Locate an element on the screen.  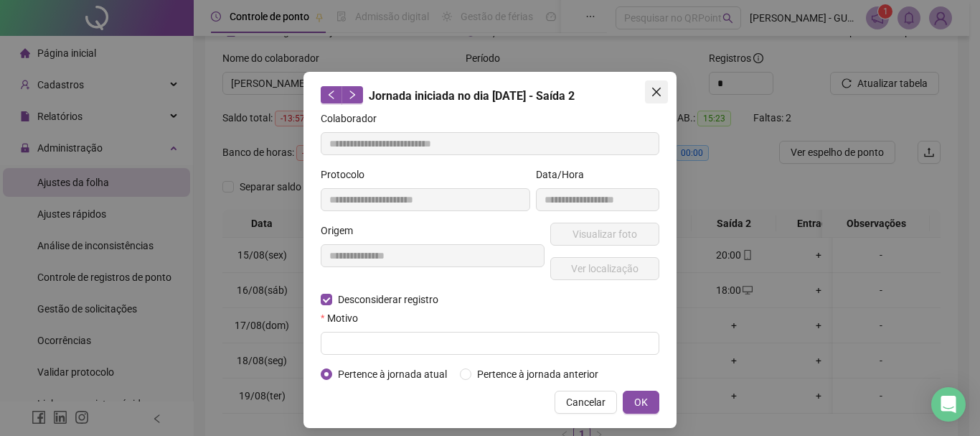
span: close is located at coordinates (657, 92).